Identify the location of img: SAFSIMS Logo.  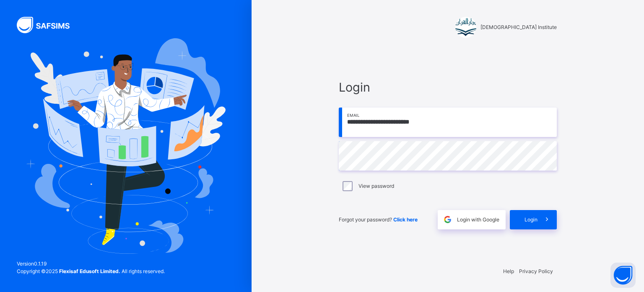
(48, 24).